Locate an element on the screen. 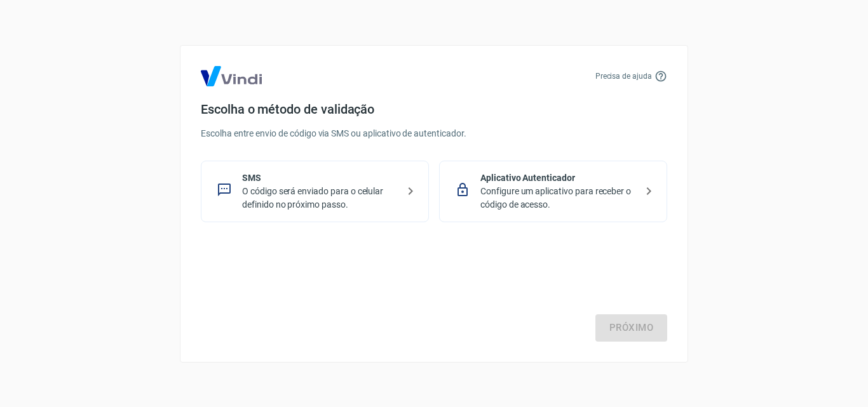  p: Configure um aplicativo para receber o código de acesso. is located at coordinates (558, 198).